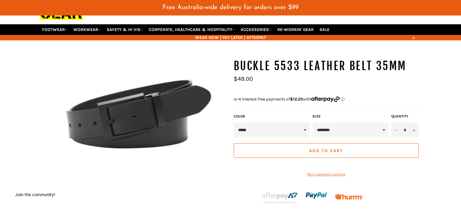 The width and height of the screenshot is (461, 211). Describe the element at coordinates (296, 29) in the screenshot. I see `a: RE-WORKIN' GEAR` at that location.